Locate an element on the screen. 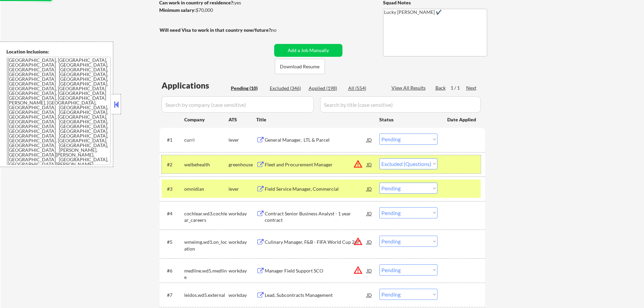 The height and width of the screenshot is (308, 644). div: Applications is located at coordinates (195, 86).